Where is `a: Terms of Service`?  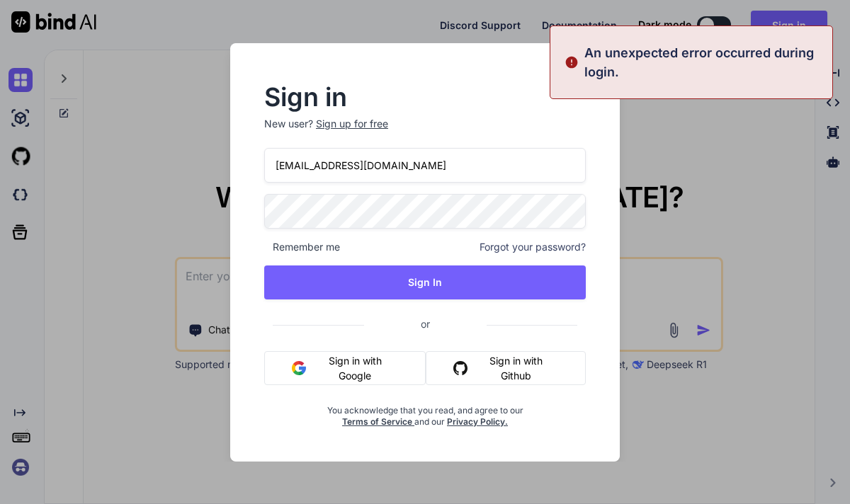 a: Terms of Service is located at coordinates (379, 421).